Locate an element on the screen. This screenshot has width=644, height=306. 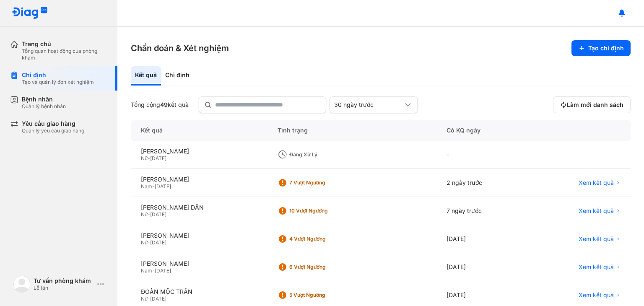
div: Tình trạng is located at coordinates (352, 130).